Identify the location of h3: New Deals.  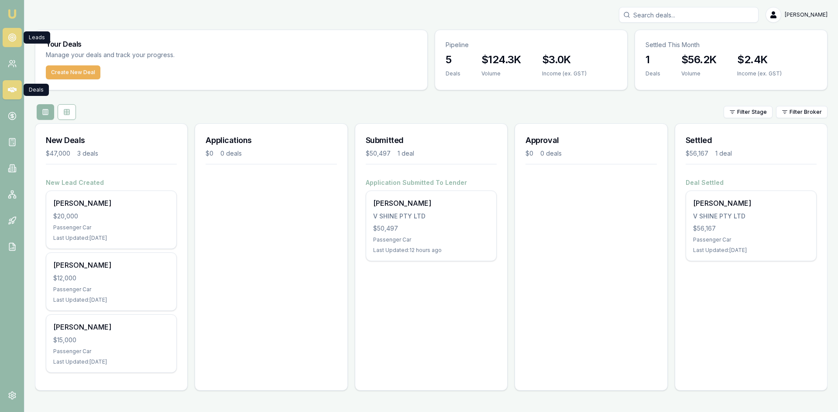
(111, 141).